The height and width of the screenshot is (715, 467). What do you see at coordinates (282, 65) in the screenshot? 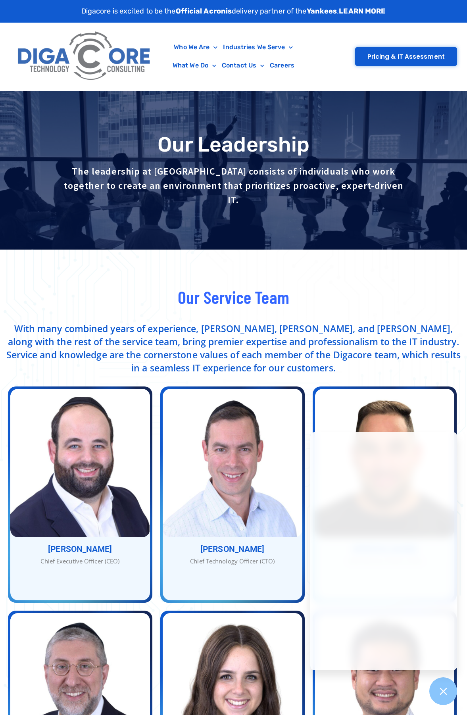
I see `a: Careers` at bounding box center [282, 65].